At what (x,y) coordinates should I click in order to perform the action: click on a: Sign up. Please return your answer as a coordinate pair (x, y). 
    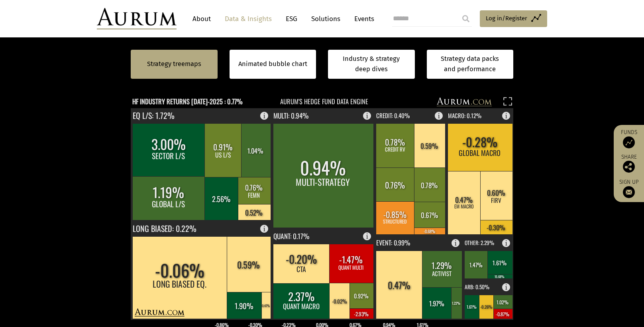
    Looking at the image, I should click on (629, 188).